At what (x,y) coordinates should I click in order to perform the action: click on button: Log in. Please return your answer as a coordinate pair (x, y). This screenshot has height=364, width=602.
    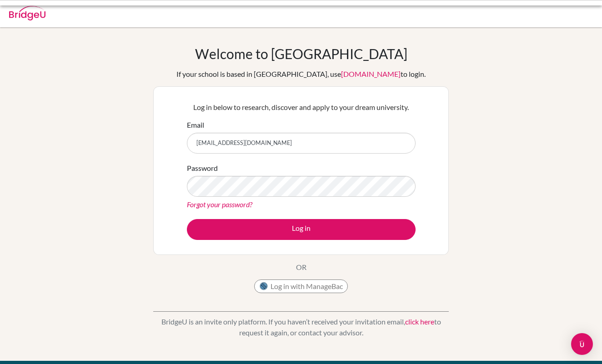
    Looking at the image, I should click on (301, 230).